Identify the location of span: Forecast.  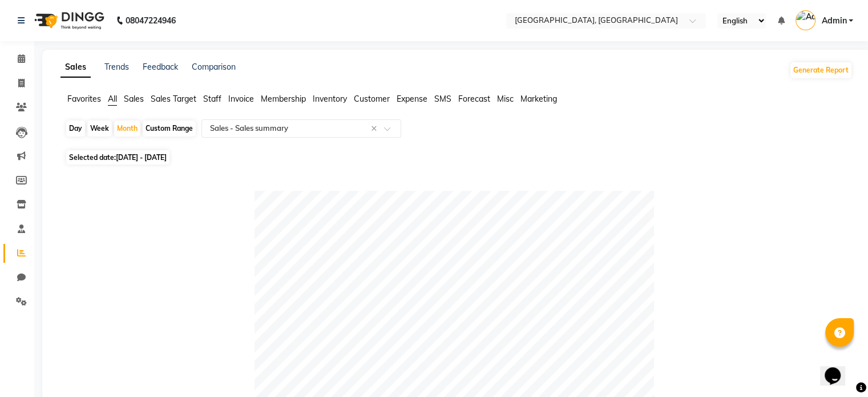
(474, 99).